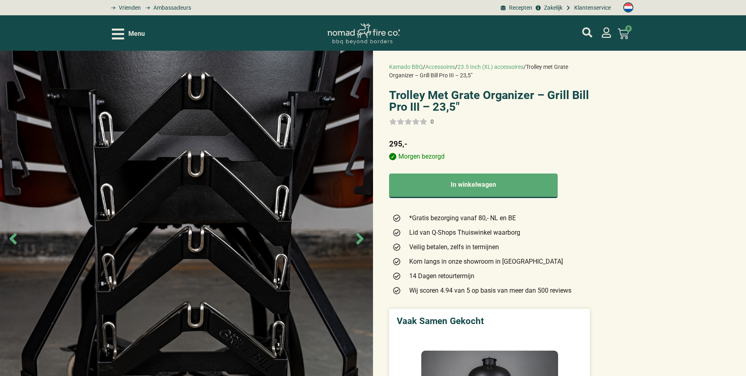 This screenshot has height=376, width=746. I want to click on span: Previous slide, so click(13, 238).